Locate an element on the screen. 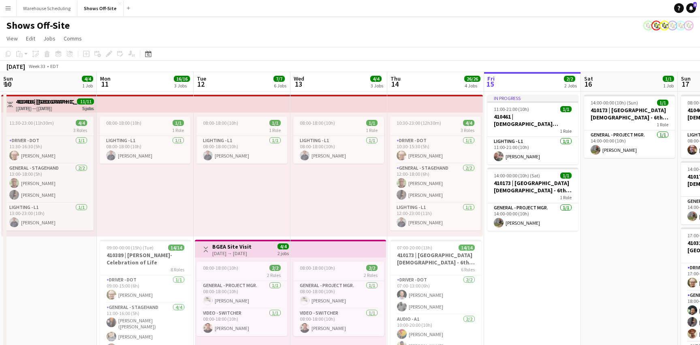  span: 26/26 is located at coordinates (472, 79).